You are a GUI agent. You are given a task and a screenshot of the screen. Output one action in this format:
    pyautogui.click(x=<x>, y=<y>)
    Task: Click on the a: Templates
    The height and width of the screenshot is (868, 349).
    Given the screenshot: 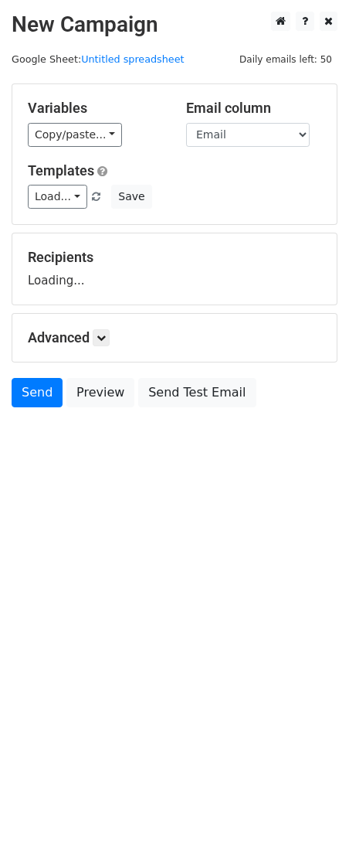 What is the action you would take?
    pyautogui.click(x=61, y=170)
    